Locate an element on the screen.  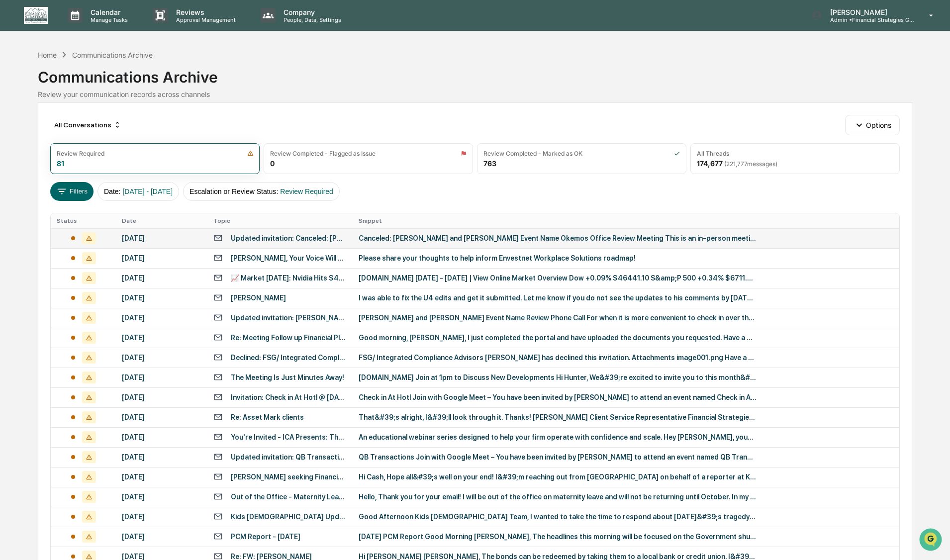
div: I was able to fix the U4 edits and get it submitted. Let me know if you do not see the updates to... is located at coordinates (558, 298).